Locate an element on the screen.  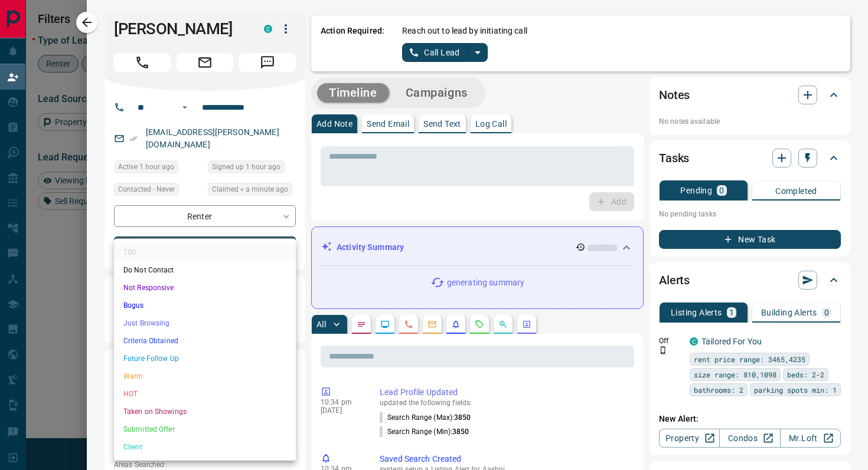
li: Client is located at coordinates (205, 447).